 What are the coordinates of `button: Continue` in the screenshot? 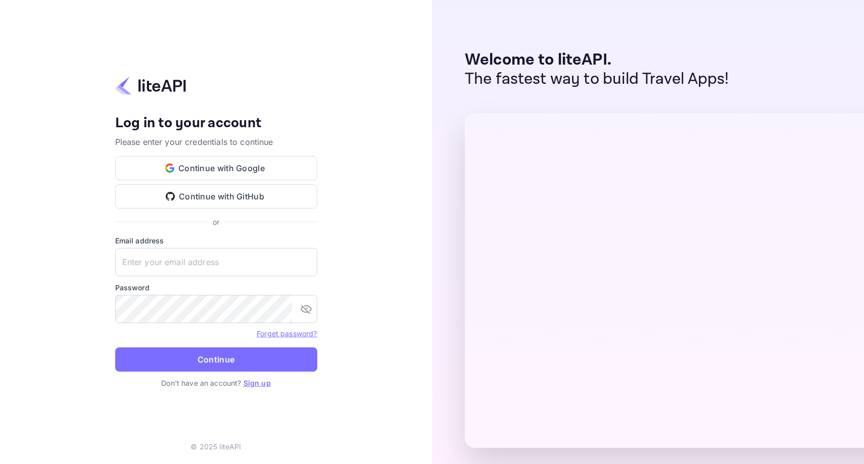 It's located at (216, 360).